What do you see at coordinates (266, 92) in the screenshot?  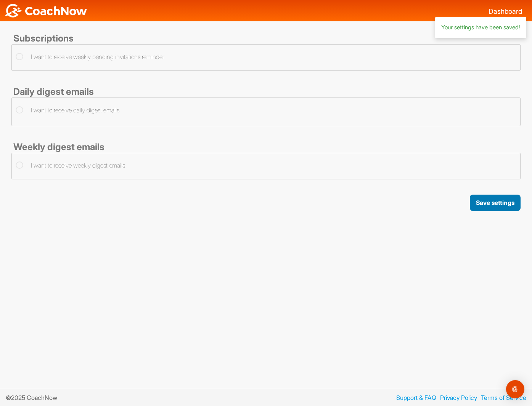 I see `div: Daily digest emails` at bounding box center [266, 92].